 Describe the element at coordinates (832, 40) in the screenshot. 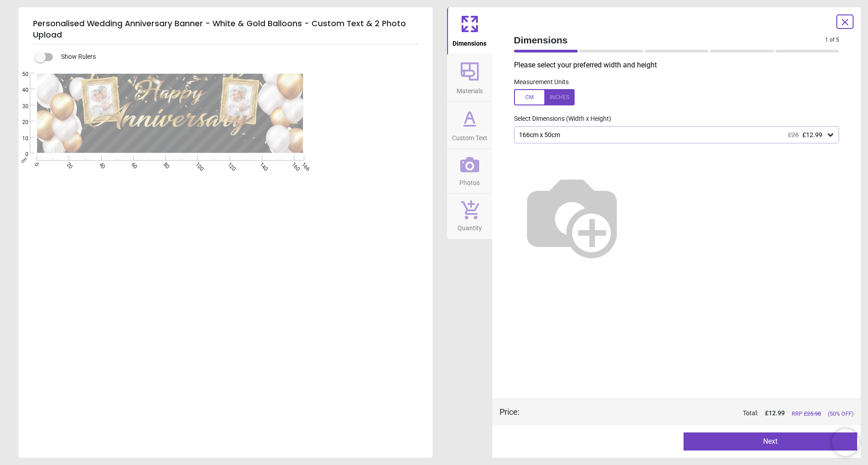

I see `span: 1 of 5` at that location.